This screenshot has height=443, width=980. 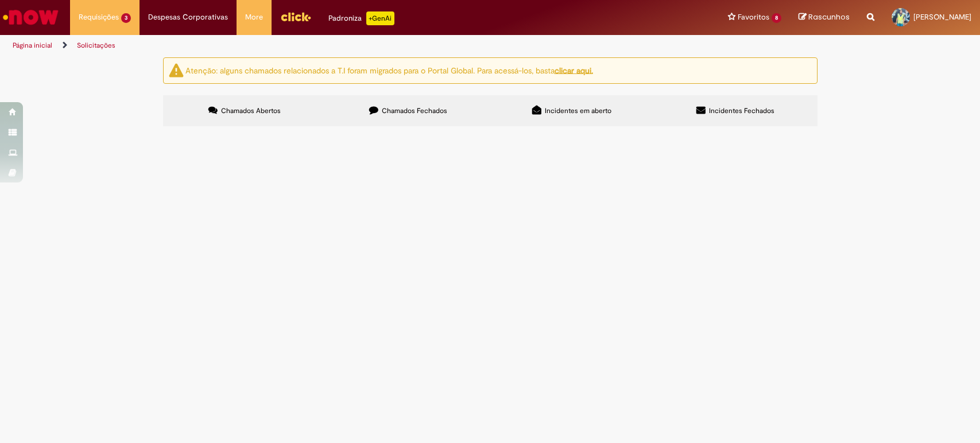 I want to click on span: Despesas Corporativas, so click(x=188, y=17).